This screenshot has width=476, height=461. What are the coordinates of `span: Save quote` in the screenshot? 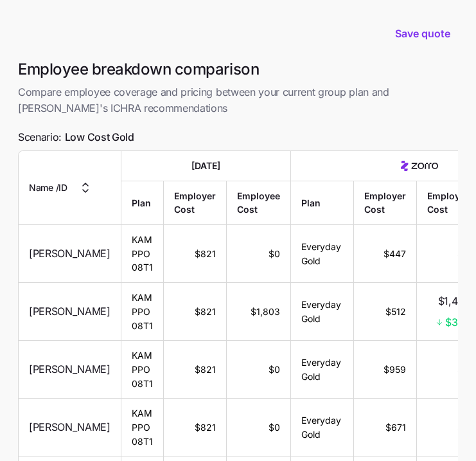 It's located at (423, 33).